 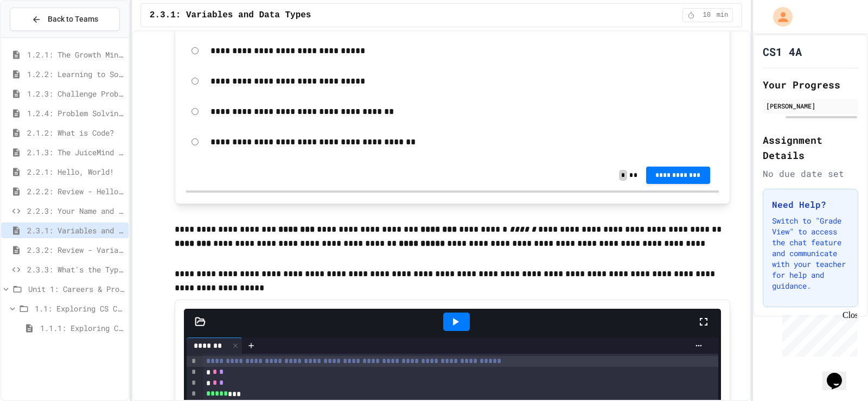 I want to click on p: Switch to "Grade View" to access the chat feature and communicate with your teacher for help and ..., so click(x=811, y=253).